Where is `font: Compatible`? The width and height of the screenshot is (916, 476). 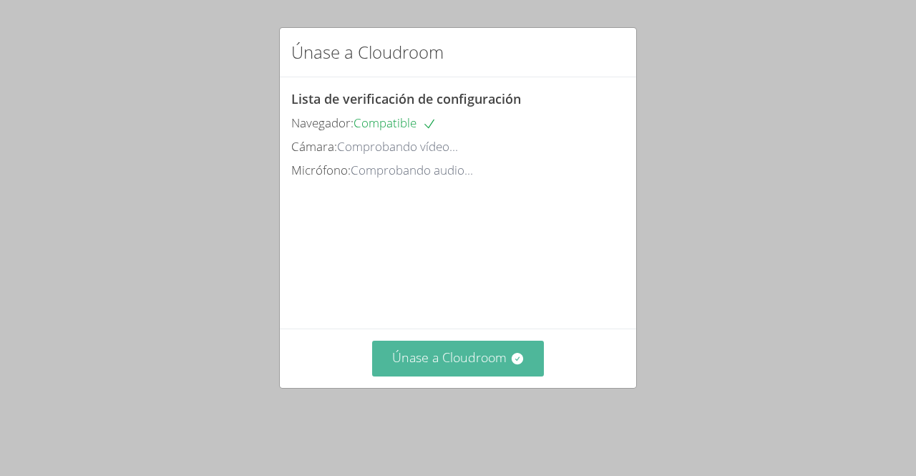 font: Compatible is located at coordinates (385, 122).